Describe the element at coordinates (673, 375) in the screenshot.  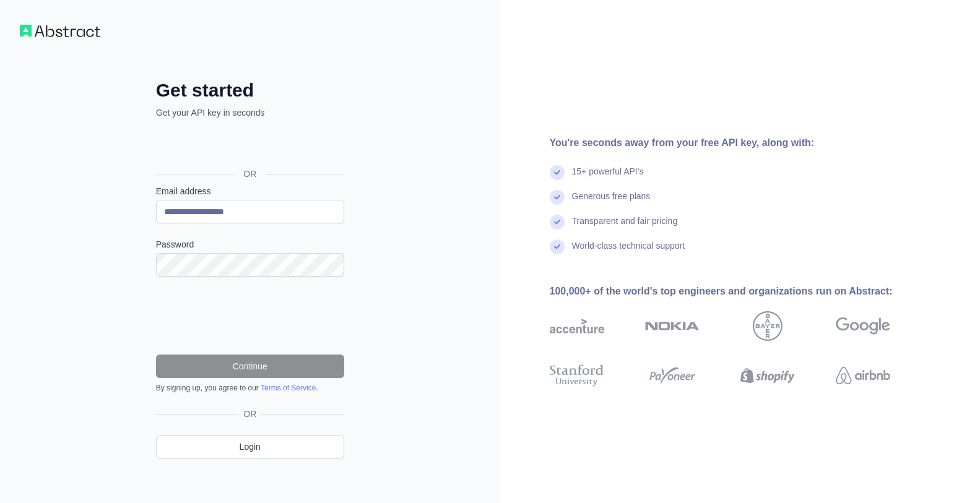
I see `img: payoneer` at that location.